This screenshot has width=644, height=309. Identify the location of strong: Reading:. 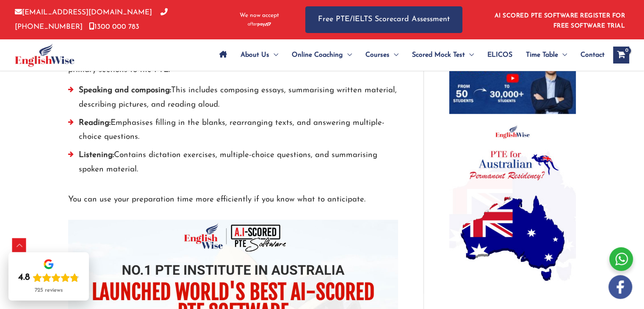
(94, 123).